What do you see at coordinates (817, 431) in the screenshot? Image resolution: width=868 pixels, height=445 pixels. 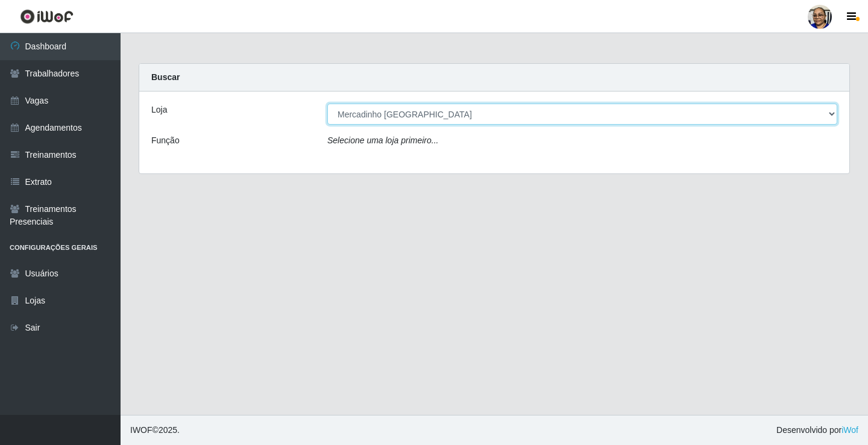 I see `span: Desenvolvido por` at bounding box center [817, 431].